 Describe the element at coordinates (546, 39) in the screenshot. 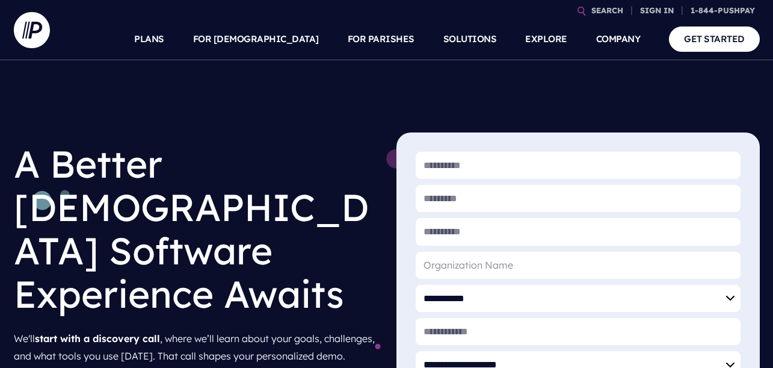

I see `a: EXPLORE` at that location.